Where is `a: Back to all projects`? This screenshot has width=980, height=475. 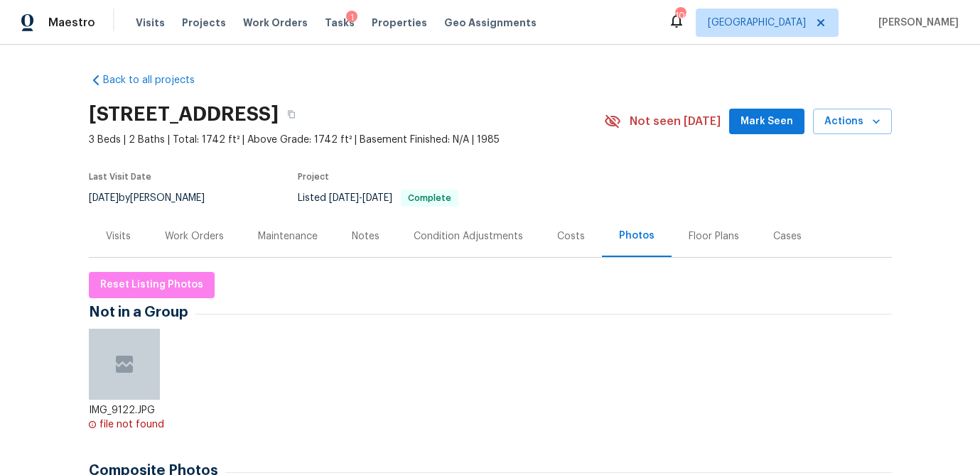
a: Back to all projects is located at coordinates (157, 81).